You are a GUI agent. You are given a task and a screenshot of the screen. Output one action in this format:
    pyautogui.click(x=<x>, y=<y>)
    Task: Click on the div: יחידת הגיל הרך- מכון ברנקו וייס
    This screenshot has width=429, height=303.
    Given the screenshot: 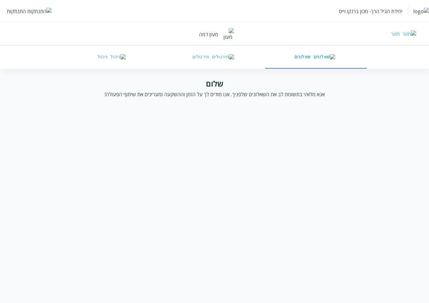 What is the action you would take?
    pyautogui.click(x=371, y=11)
    